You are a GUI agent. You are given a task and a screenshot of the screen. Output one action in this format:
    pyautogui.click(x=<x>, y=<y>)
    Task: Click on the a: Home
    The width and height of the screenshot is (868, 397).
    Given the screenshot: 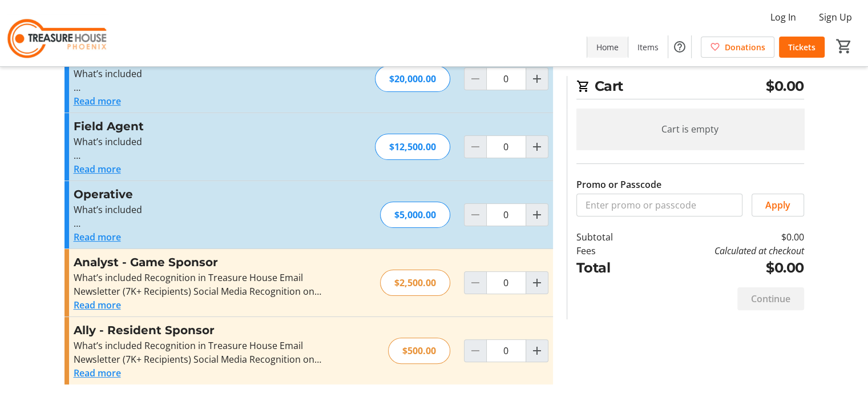 What is the action you would take?
    pyautogui.click(x=607, y=47)
    